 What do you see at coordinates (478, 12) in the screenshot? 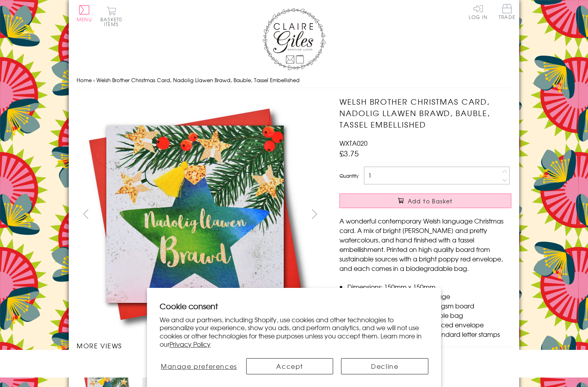
I see `a: Log In` at bounding box center [478, 12].